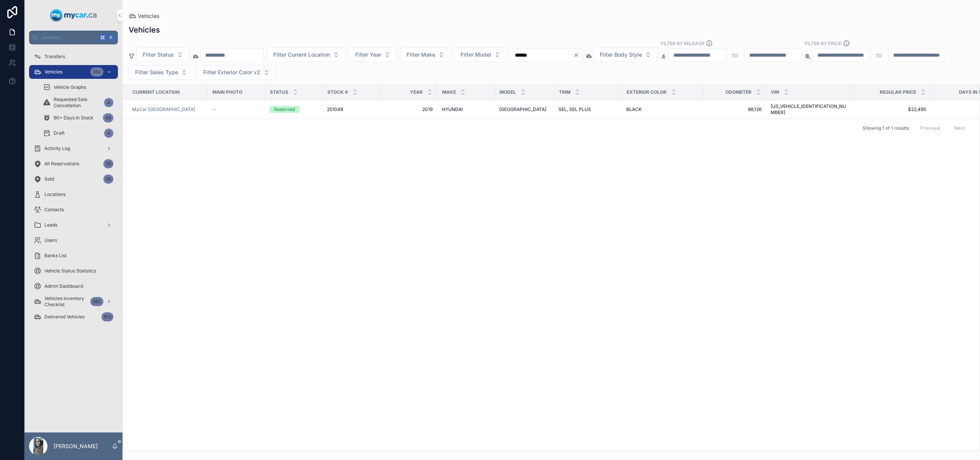  What do you see at coordinates (74, 118) in the screenshot?
I see `span: 90+ Days In Stock` at bounding box center [74, 118].